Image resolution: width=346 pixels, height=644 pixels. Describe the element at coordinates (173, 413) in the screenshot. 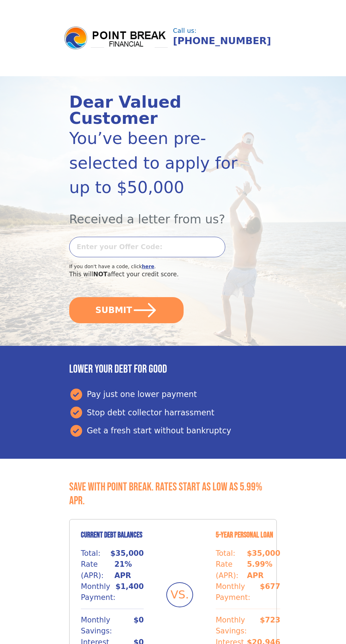

I see `div: Stop debt collector harrassment` at that location.